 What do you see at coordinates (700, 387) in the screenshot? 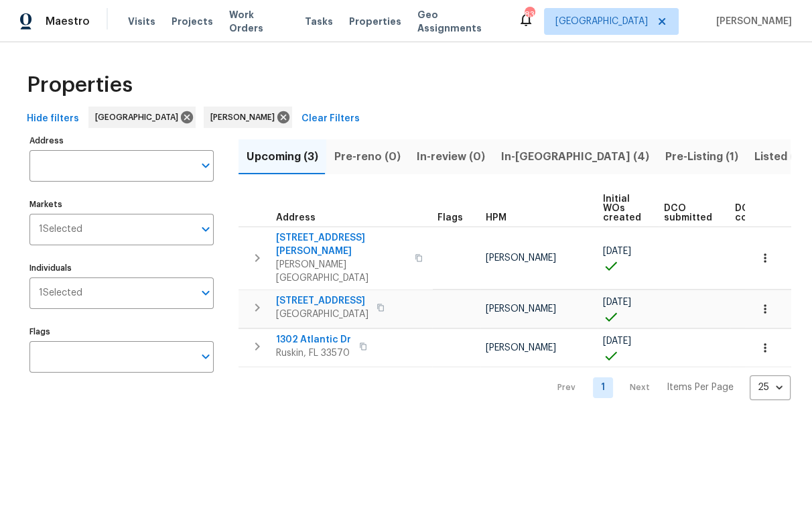
I see `p: Items Per Page` at bounding box center [700, 387].